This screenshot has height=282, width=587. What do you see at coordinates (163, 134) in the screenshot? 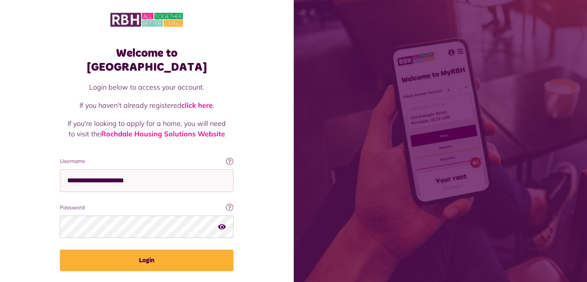
I see `a: Rochdale Housing Solutions Website` at bounding box center [163, 134].